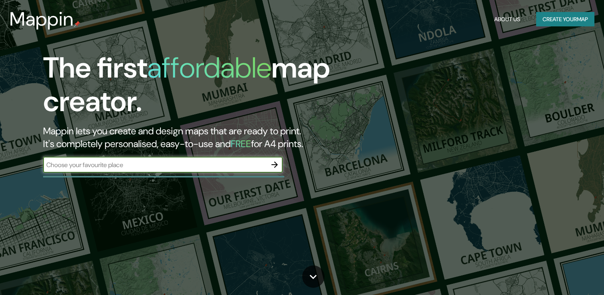  I want to click on button: Create yourmap, so click(565, 19).